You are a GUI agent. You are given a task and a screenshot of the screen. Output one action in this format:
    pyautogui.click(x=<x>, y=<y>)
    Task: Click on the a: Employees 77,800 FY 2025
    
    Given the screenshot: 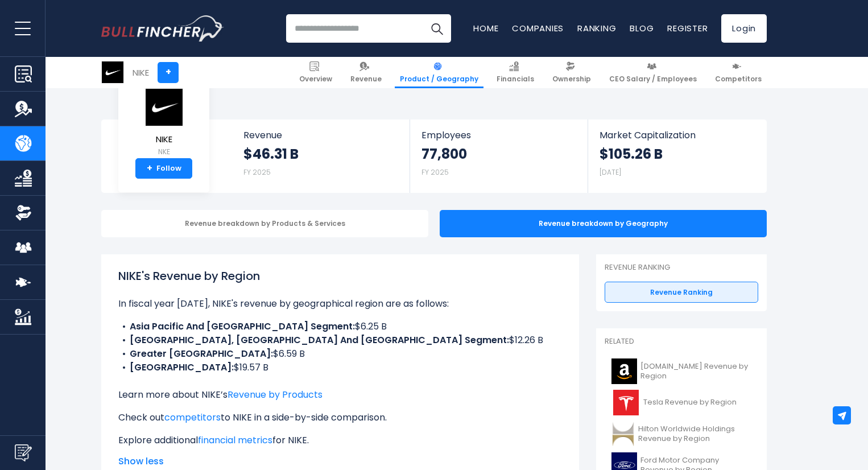 What is the action you would take?
    pyautogui.click(x=499, y=154)
    